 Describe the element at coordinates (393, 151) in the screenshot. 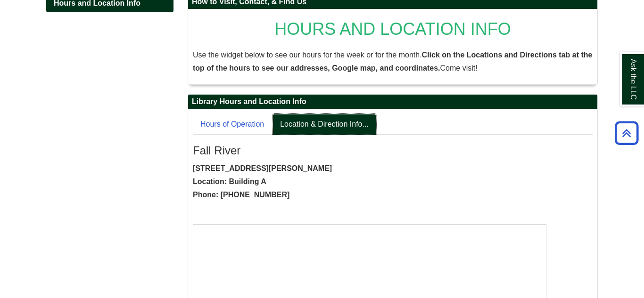

I see `h3: Fall River` at that location.